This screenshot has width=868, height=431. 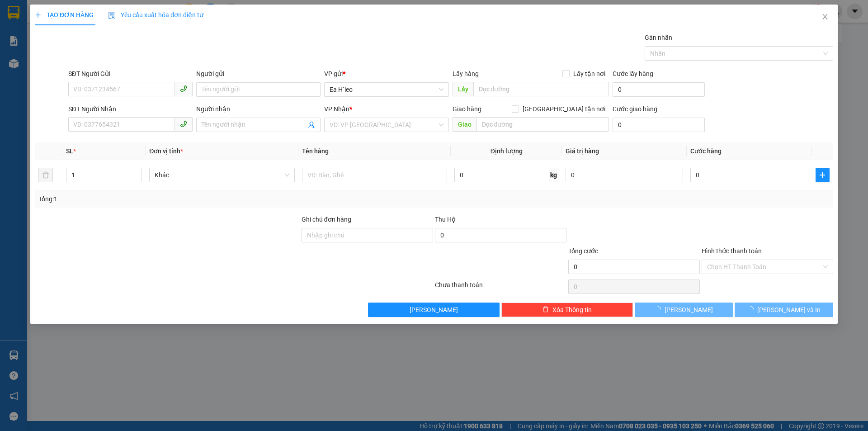 What do you see at coordinates (315, 151) in the screenshot?
I see `span: Tên hàng` at bounding box center [315, 151].